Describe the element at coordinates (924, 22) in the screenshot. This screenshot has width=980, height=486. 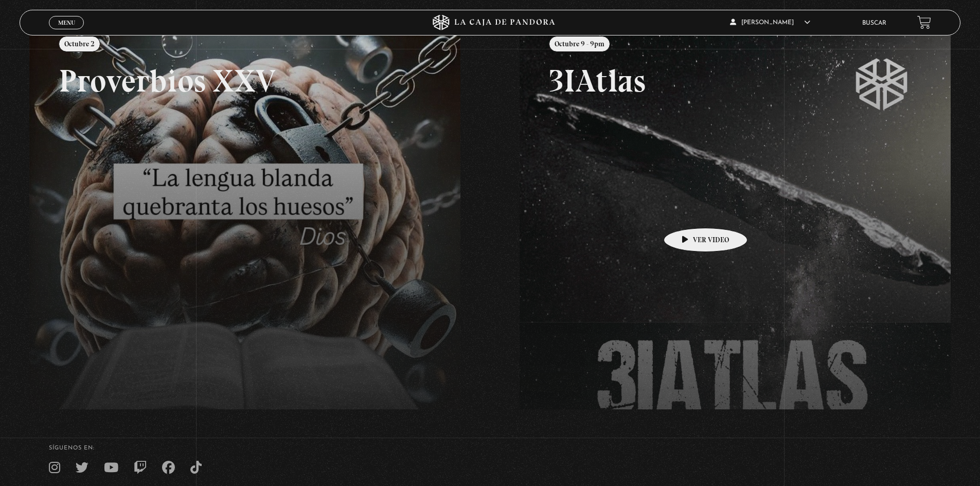
I see `a: View your shopping cart` at that location.